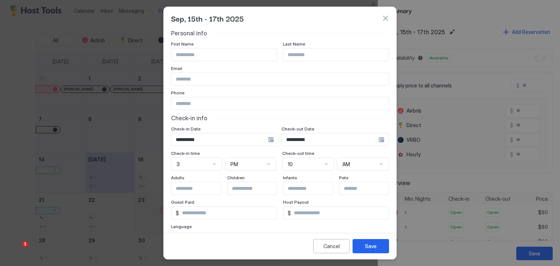 The width and height of the screenshot is (560, 266). Describe the element at coordinates (344, 178) in the screenshot. I see `span: Pets` at that location.